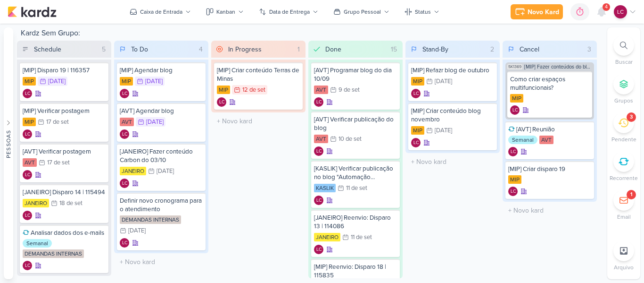  Describe the element at coordinates (550, 83) in the screenshot. I see `div: Como criar espaços multifuncionais?` at that location.